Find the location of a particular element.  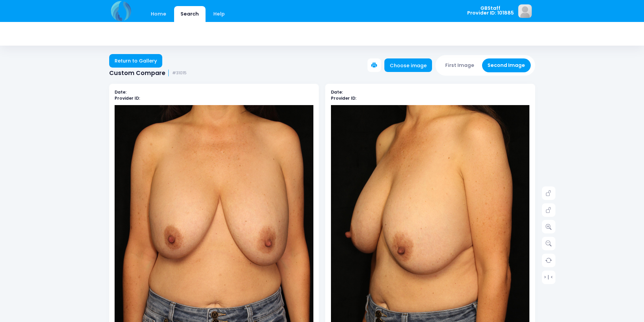

button: First Image is located at coordinates (460, 65).